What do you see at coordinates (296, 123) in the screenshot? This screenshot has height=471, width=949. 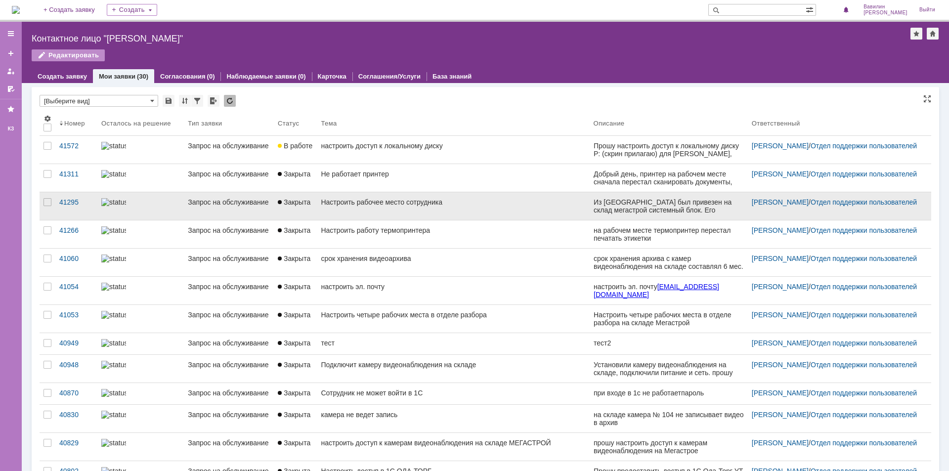 I see `th: Статус` at bounding box center [296, 123].